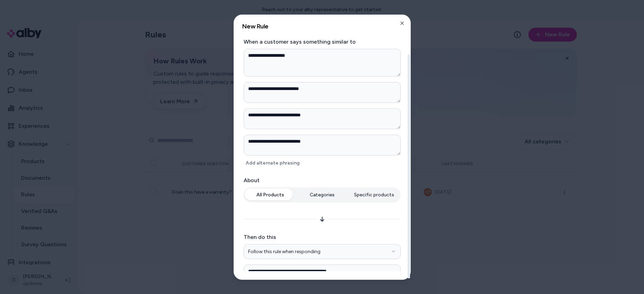 This screenshot has width=644, height=294. I want to click on button: All Products, so click(270, 195).